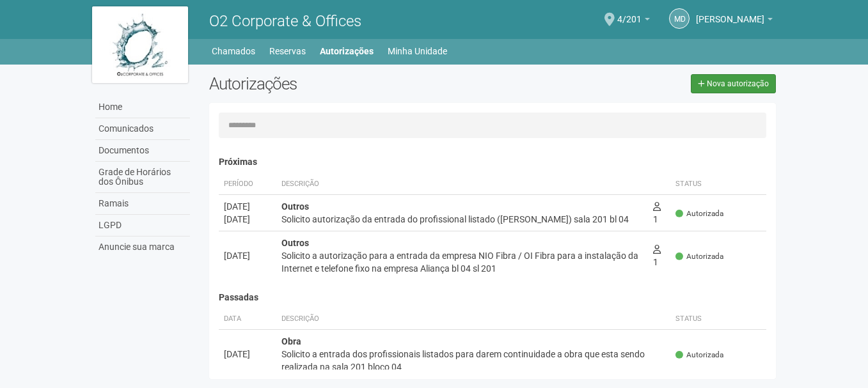 This screenshot has height=388, width=868. I want to click on a: LGPD, so click(143, 225).